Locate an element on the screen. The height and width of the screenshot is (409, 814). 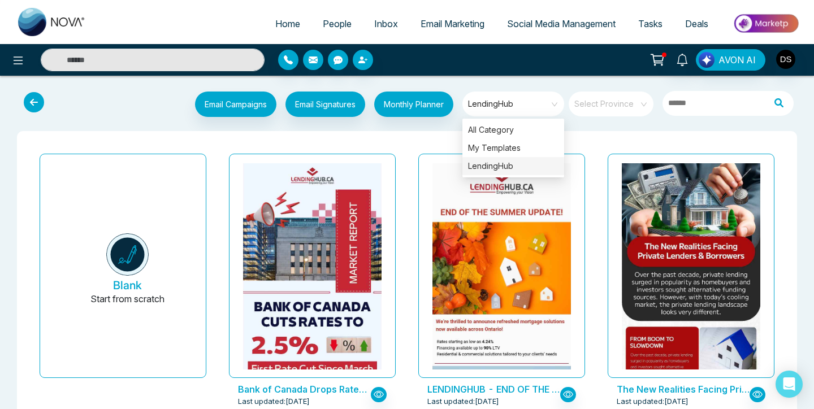
a: Deals is located at coordinates (696, 24).